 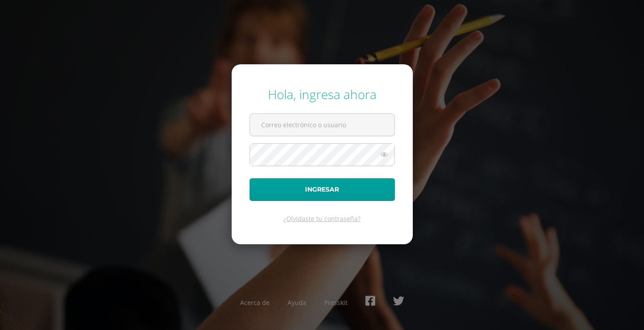 I want to click on button: Ingresar, so click(x=322, y=190).